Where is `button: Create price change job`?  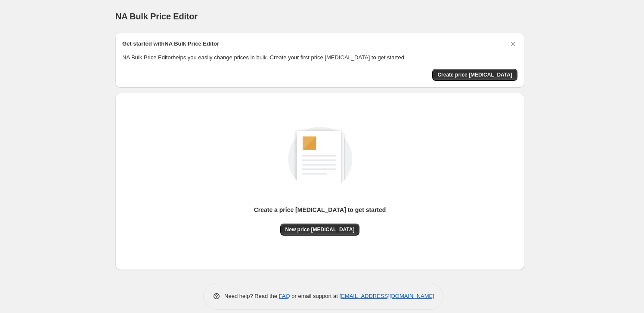 button: Create price change job is located at coordinates (475, 75).